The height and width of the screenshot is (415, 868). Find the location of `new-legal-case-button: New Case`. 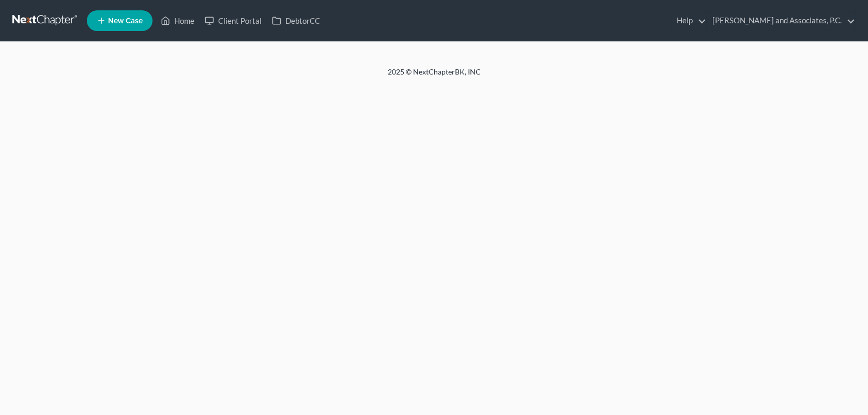

new-legal-case-button: New Case is located at coordinates (119, 21).